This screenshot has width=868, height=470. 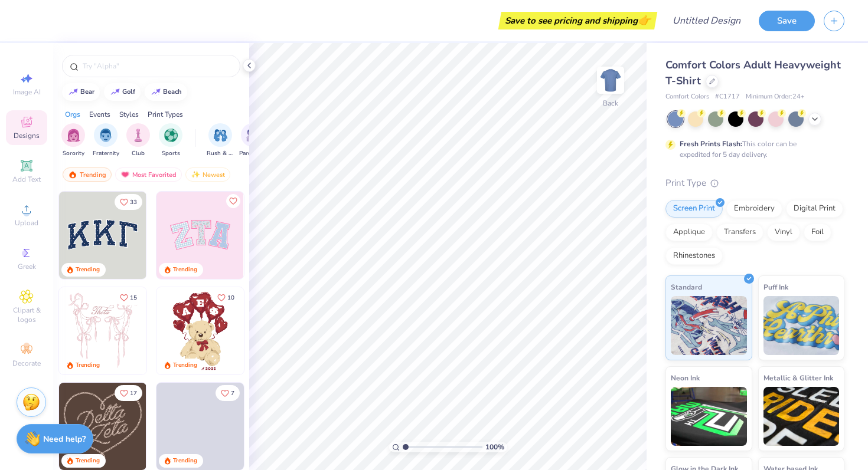 What do you see at coordinates (172, 92) in the screenshot?
I see `div: beach` at bounding box center [172, 92].